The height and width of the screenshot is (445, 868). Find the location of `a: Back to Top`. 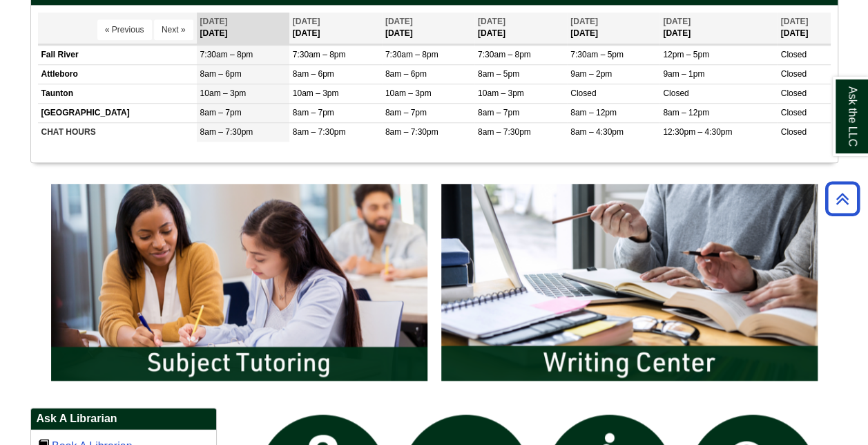

a: Back to Top is located at coordinates (842, 198).